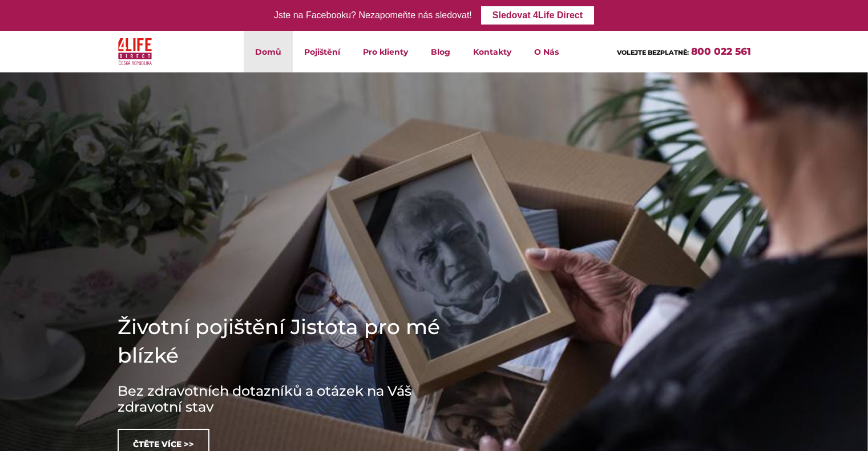 Image resolution: width=868 pixels, height=451 pixels. I want to click on a: Sledovat 4Life Direct, so click(537, 15).